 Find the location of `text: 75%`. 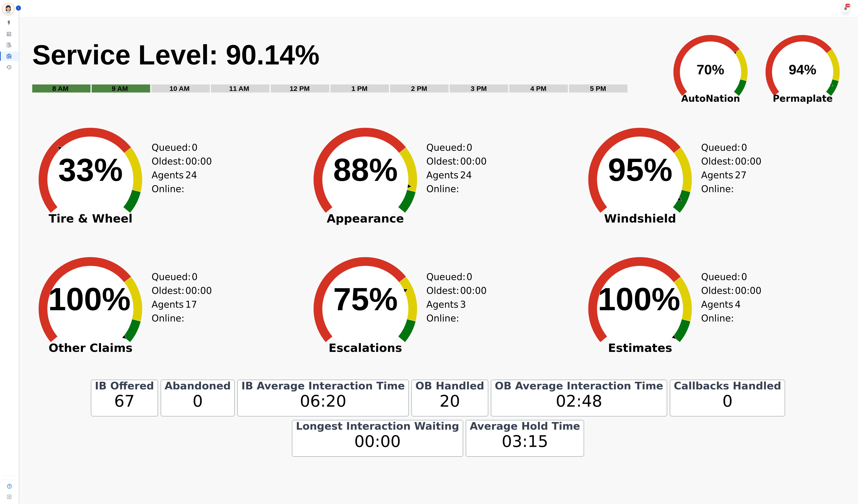

text: 75% is located at coordinates (366, 299).